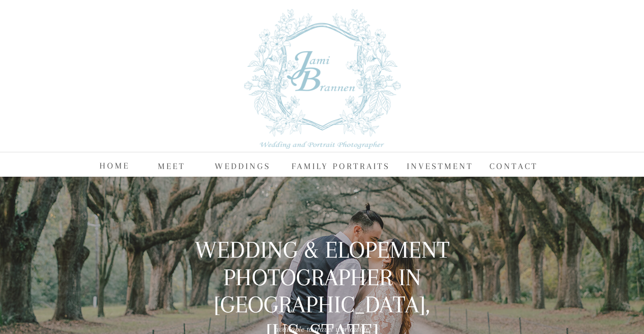 This screenshot has width=644, height=334. Describe the element at coordinates (518, 165) in the screenshot. I see `nav: CONTACT` at that location.